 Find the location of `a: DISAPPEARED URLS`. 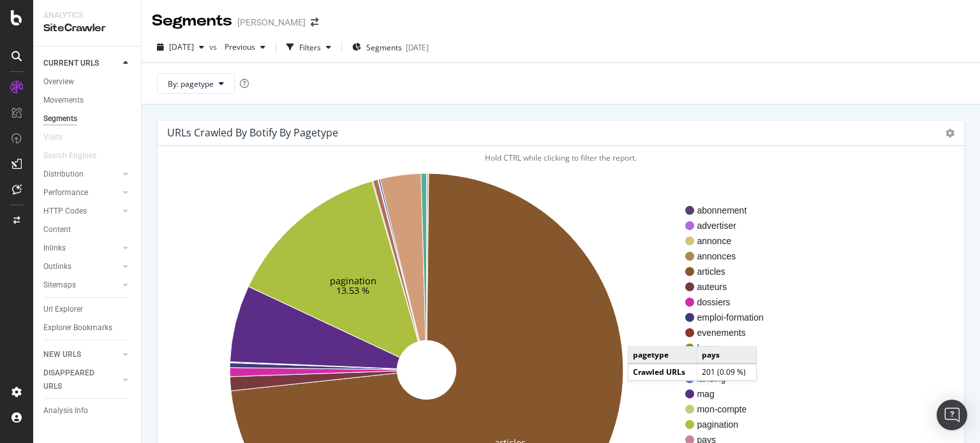

a: DISAPPEARED URLS is located at coordinates (81, 380).